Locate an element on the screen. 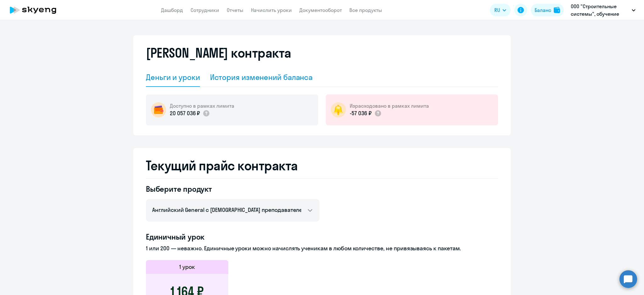 Image resolution: width=644 pixels, height=295 pixels. a: Дашборд is located at coordinates (172, 10).